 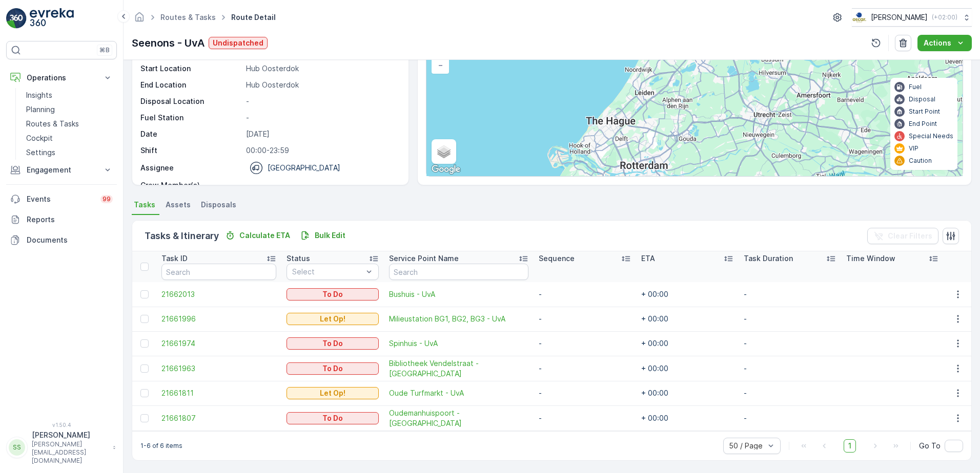 What do you see at coordinates (922, 99) in the screenshot?
I see `p: Disposal` at bounding box center [922, 99].